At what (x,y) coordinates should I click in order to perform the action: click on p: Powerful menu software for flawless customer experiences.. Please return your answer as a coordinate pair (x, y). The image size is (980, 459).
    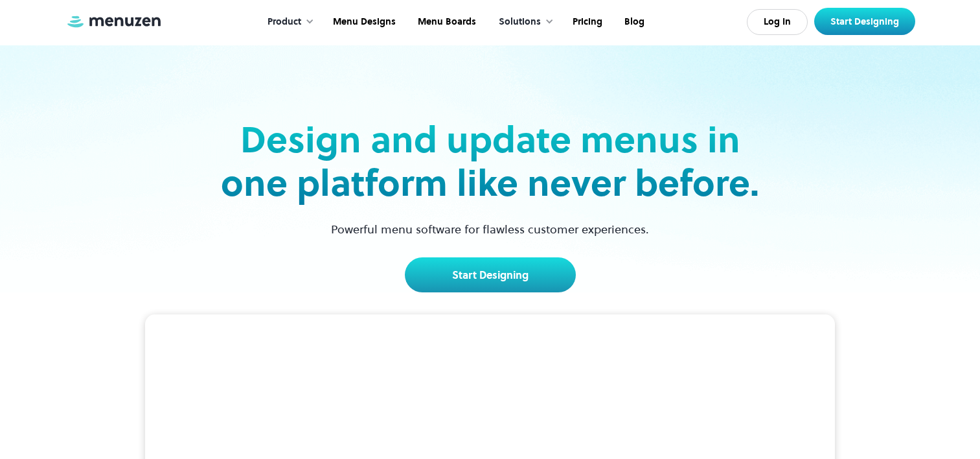
    Looking at the image, I should click on (490, 229).